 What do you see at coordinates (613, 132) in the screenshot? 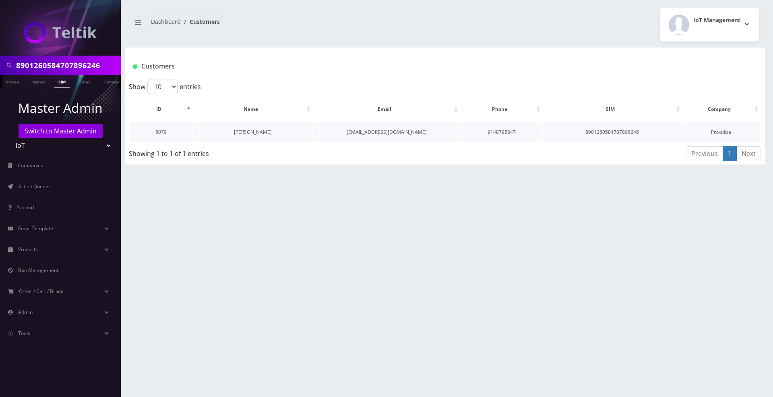
I see `td: 8901260584707896246` at bounding box center [613, 132].